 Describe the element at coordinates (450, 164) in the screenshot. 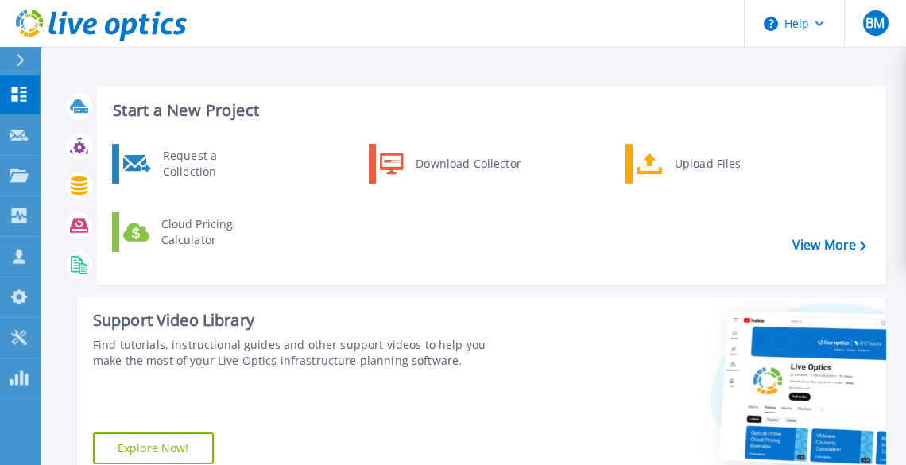

I see `a: Download Collector` at that location.